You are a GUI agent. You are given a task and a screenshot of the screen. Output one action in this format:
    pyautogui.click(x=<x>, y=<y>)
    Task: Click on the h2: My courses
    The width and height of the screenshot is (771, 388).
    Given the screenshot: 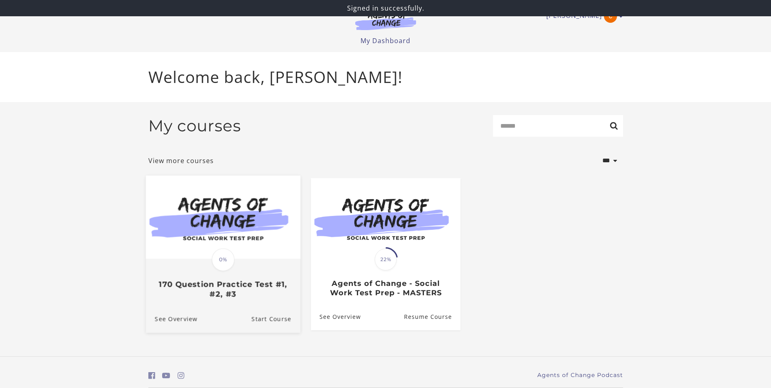 What is the action you would take?
    pyautogui.click(x=195, y=126)
    